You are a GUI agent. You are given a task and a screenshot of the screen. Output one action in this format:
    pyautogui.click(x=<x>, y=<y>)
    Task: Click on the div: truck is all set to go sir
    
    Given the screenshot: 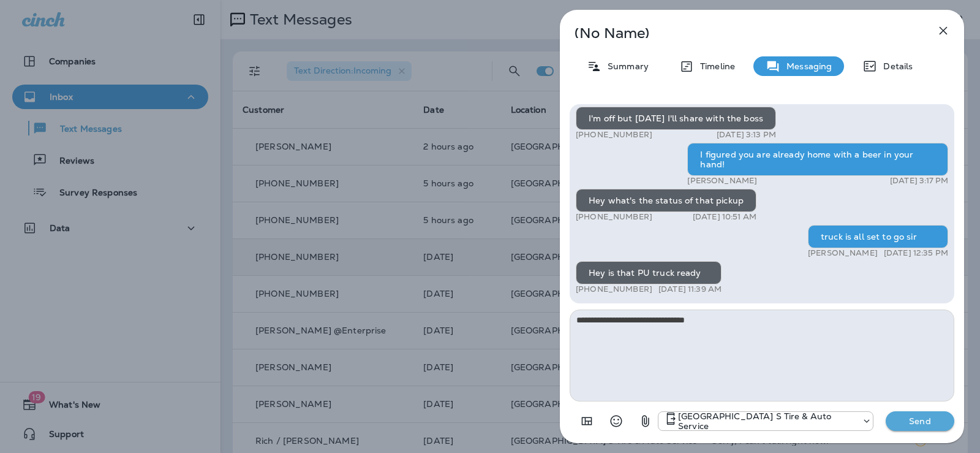 What is the action you would take?
    pyautogui.click(x=878, y=237)
    